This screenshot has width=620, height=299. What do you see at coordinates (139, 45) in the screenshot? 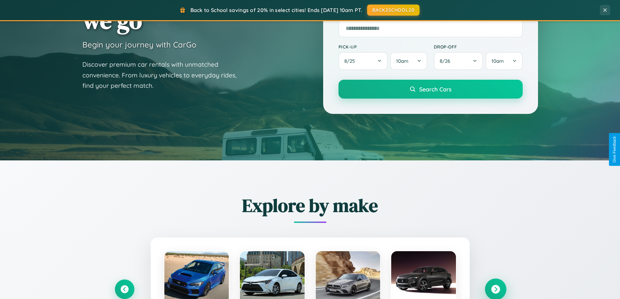
I see `h3: Begin your journey with CarGo` at bounding box center [139, 45].